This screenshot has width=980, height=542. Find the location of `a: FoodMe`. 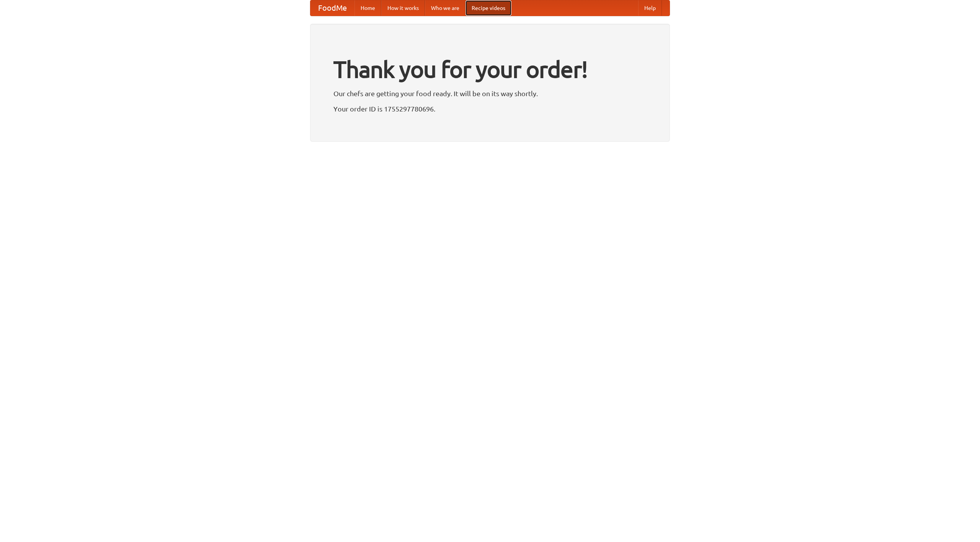

a: FoodMe is located at coordinates (332, 8).